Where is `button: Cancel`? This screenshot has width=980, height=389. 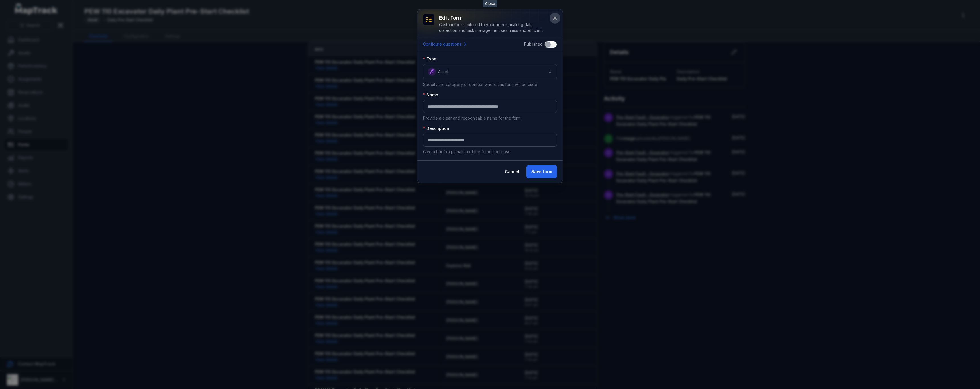
button: Cancel is located at coordinates (512, 172).